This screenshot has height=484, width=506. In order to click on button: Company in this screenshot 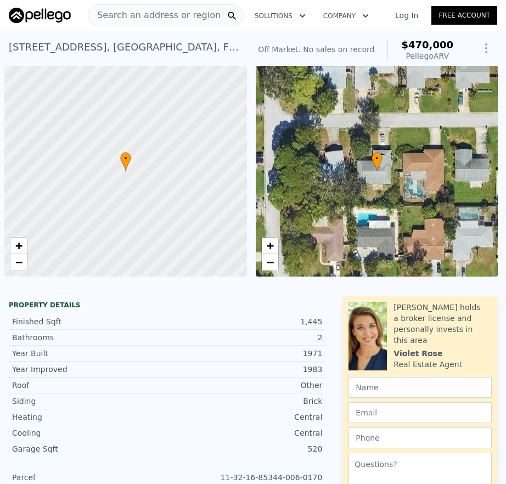, I will do `click(346, 16)`.